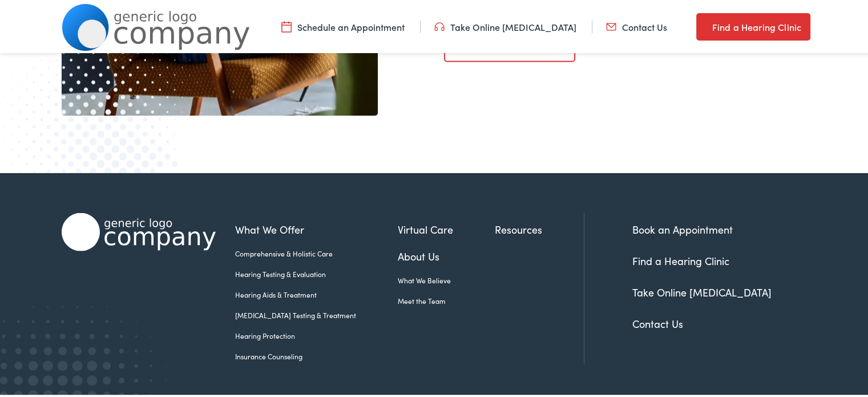 This screenshot has height=397, width=868. I want to click on a: Virtual Care, so click(446, 228).